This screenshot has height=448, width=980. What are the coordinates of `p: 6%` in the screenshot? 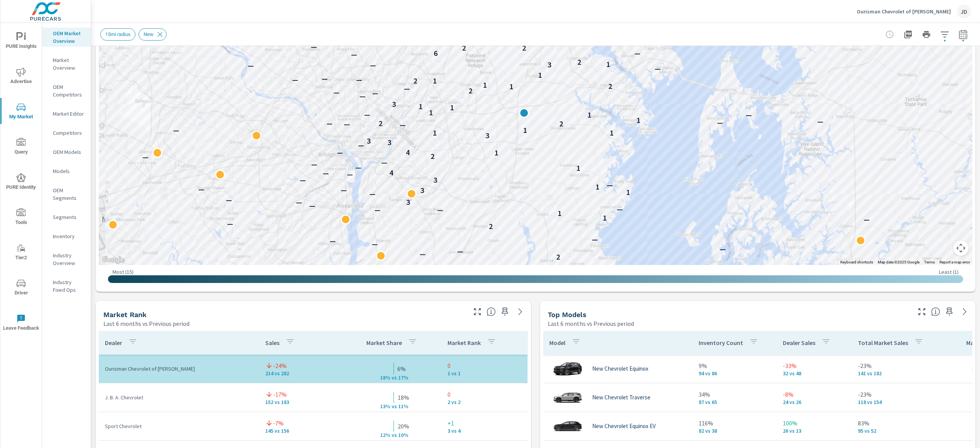 It's located at (402, 369).